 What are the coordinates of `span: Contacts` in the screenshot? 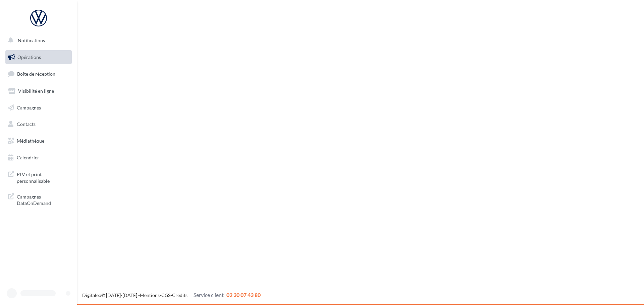 It's located at (26, 124).